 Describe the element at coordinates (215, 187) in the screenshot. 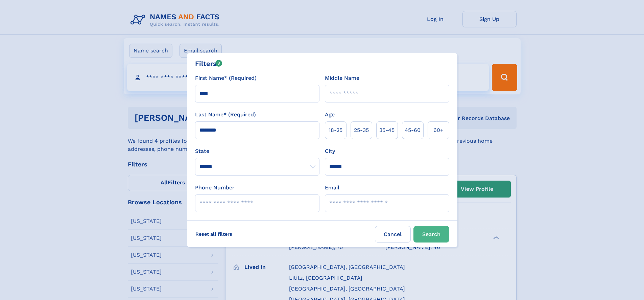

I see `label: Phone Number` at that location.